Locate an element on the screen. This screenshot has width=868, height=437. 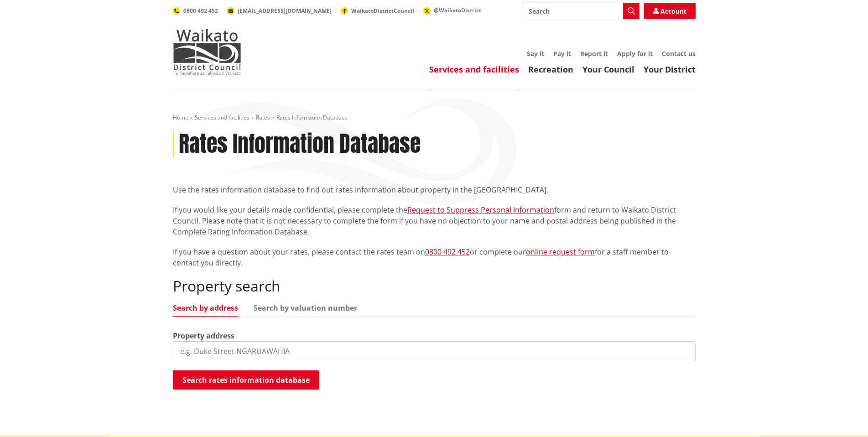
button: Search rates information database is located at coordinates (246, 380).